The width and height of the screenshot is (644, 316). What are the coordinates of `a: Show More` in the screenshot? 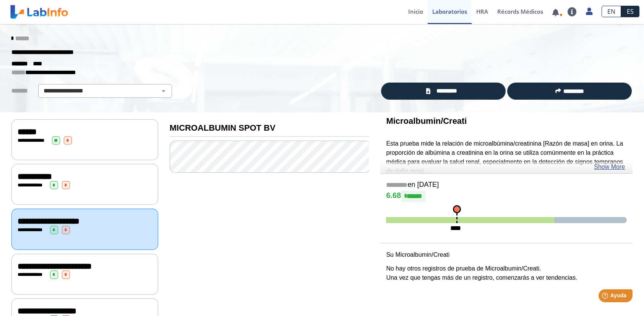 It's located at (609, 167).